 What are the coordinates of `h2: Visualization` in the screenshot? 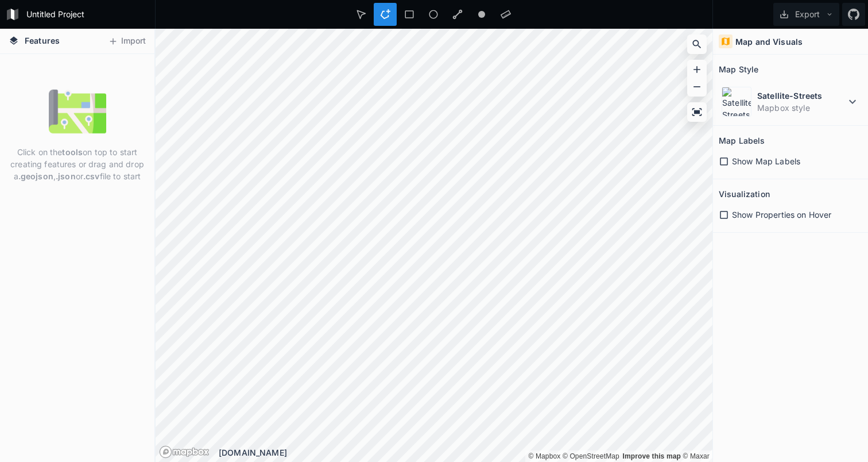 It's located at (744, 193).